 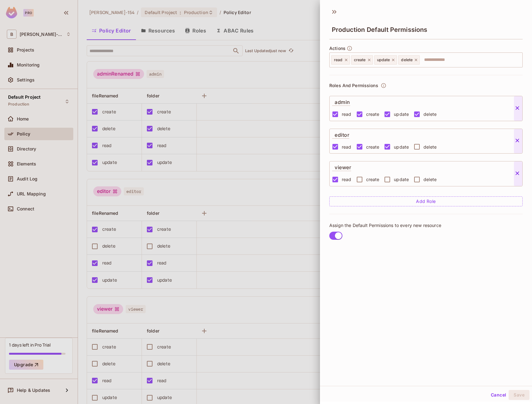 I want to click on p: viewer, so click(x=342, y=166).